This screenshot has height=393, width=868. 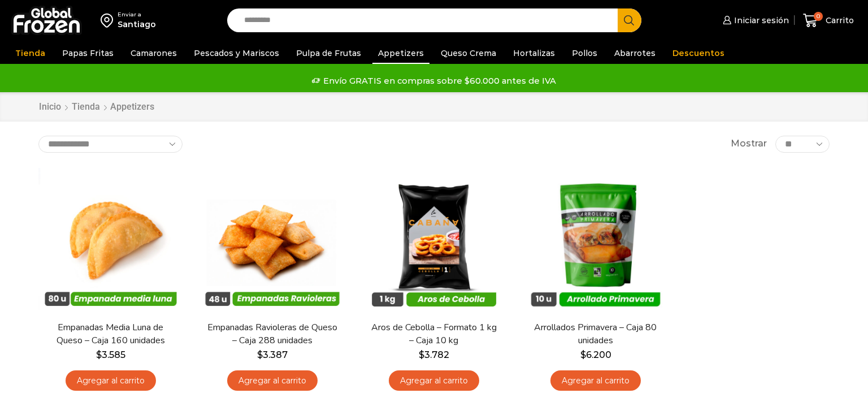 What do you see at coordinates (596, 354) in the screenshot?
I see `bdi: 6.200` at bounding box center [596, 354].